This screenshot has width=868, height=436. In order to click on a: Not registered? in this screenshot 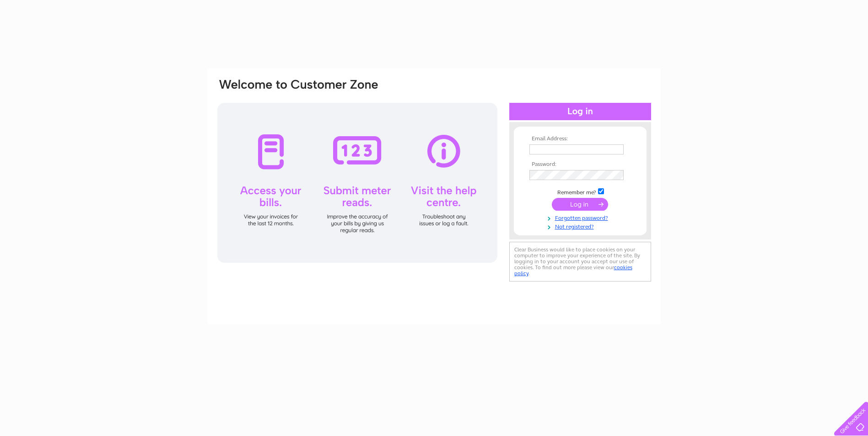, I will do `click(581, 226)`.